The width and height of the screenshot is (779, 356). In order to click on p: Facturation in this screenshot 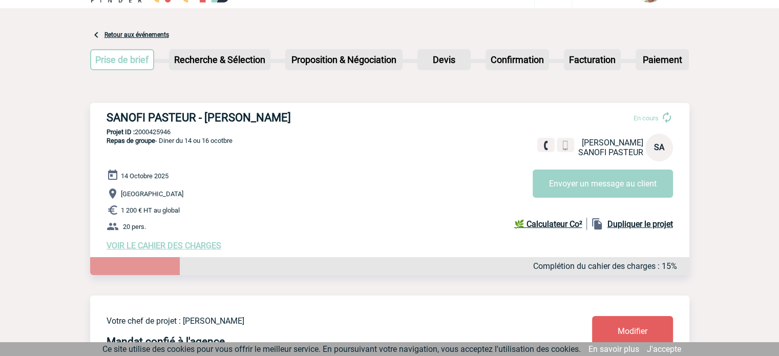, I will do `click(592, 59)`.